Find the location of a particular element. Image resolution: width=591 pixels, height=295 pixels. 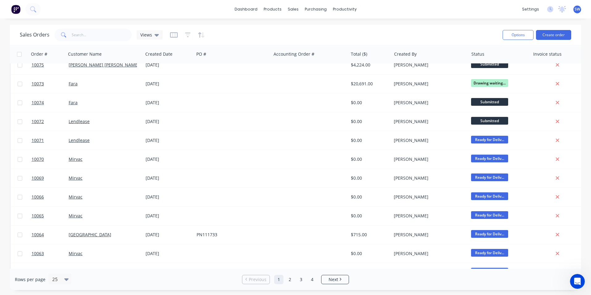

div: PO # is located at coordinates (201, 54).